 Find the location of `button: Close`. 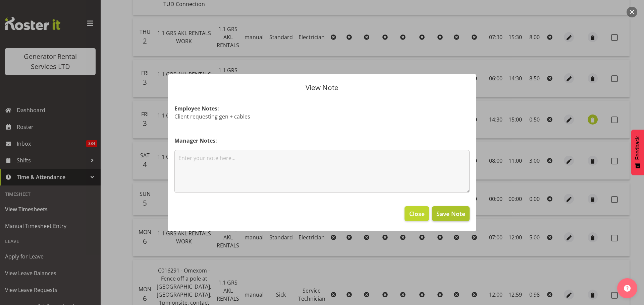

button: Close is located at coordinates (417, 214).